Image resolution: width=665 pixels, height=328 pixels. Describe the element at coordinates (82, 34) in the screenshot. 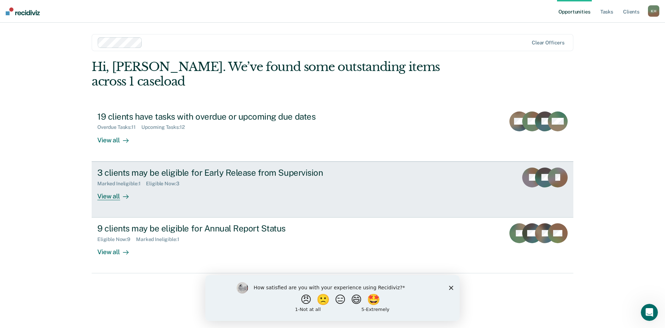

I see `div: 1 - Not at all` at that location.